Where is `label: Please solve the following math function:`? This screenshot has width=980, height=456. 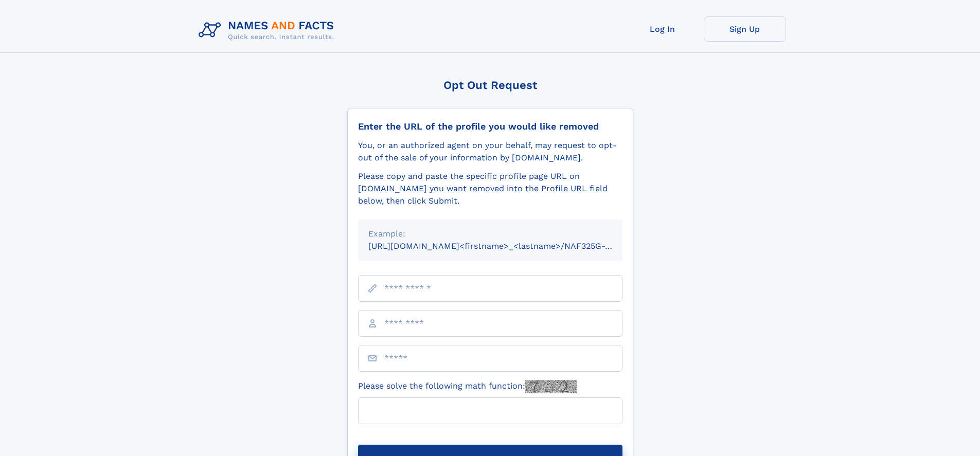
label: Please solve the following math function: is located at coordinates (467, 387).